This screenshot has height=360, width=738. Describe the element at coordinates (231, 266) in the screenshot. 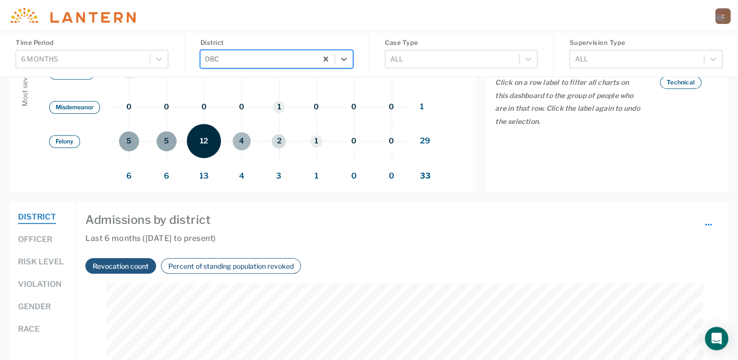

I see `button: Percent of standing population revoked` at that location.